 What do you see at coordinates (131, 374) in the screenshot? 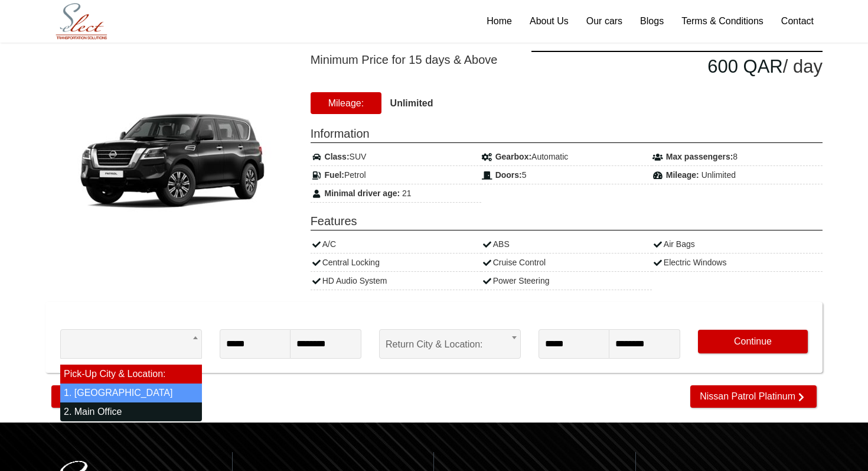
I see `li: Pick-Up City & Location:` at bounding box center [131, 374].